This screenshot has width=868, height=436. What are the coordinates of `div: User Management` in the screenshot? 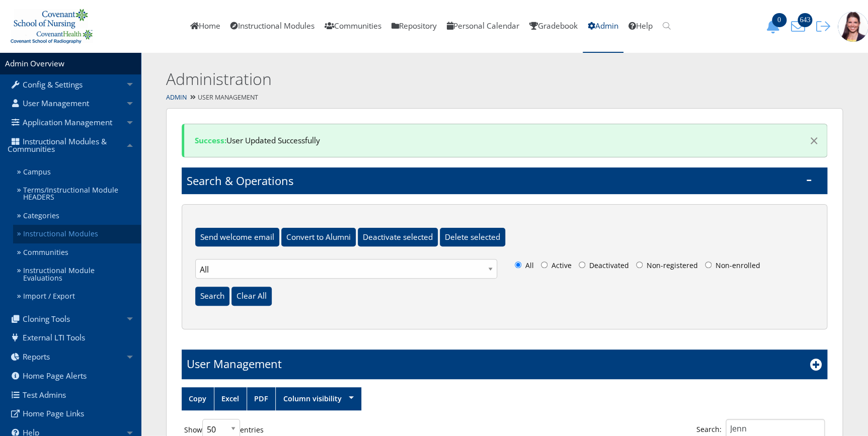 It's located at (504, 98).